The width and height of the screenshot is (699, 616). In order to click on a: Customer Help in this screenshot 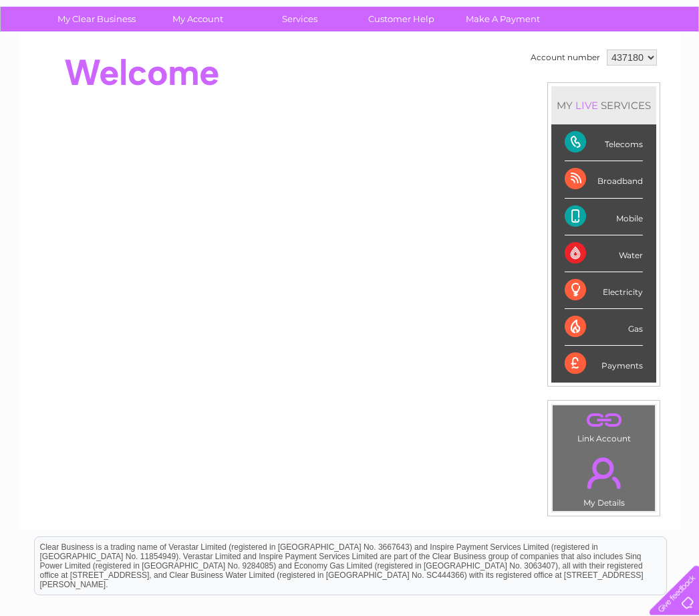, I will do `click(401, 20)`.